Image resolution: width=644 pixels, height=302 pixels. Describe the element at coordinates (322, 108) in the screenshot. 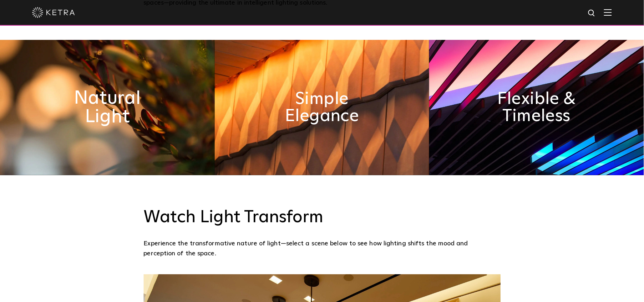

I see `img: simple_elegance` at that location.